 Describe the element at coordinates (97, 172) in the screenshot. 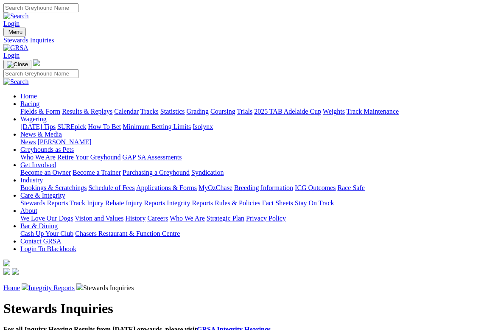

I see `a: Become a Trainer` at that location.